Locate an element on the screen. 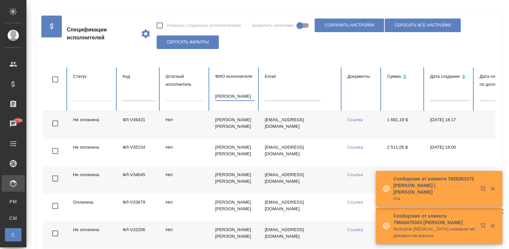  button: Сбросить все настройки is located at coordinates (423, 25).